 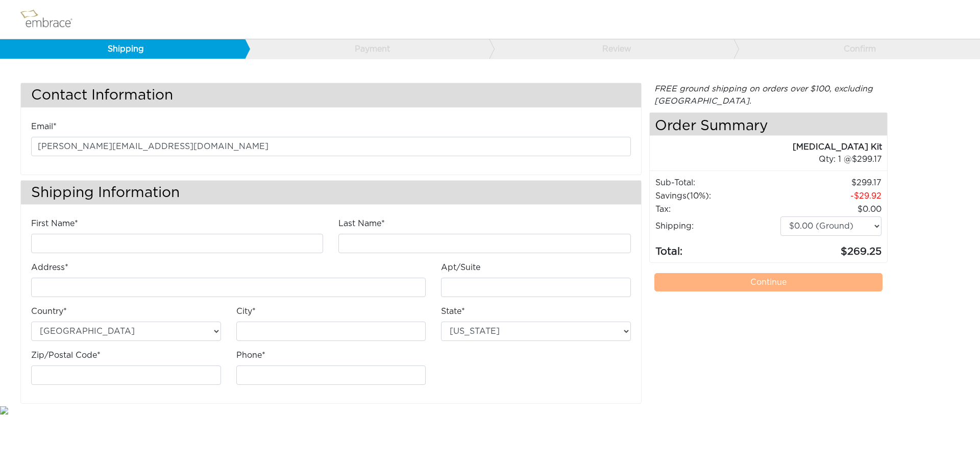 I want to click on label: City*, so click(x=246, y=312).